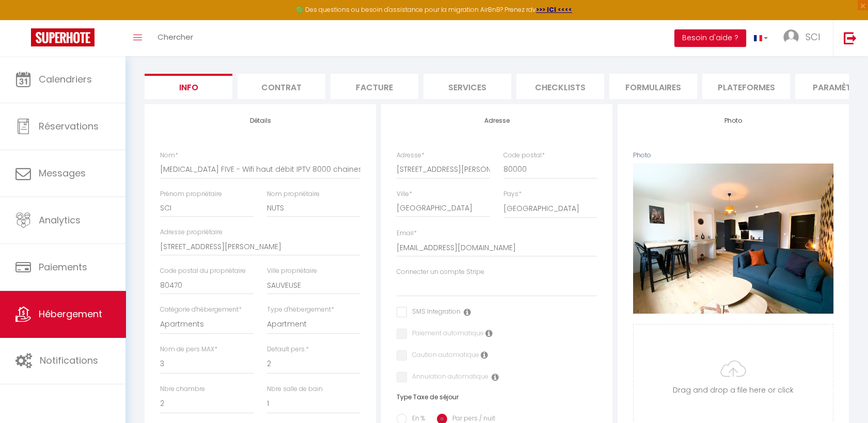 This screenshot has height=423, width=868. Describe the element at coordinates (804, 38) in the screenshot. I see `a: ... SCI` at that location.